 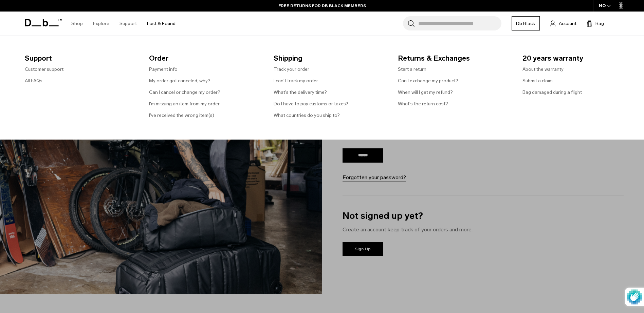 I want to click on a: Support, so click(x=128, y=23).